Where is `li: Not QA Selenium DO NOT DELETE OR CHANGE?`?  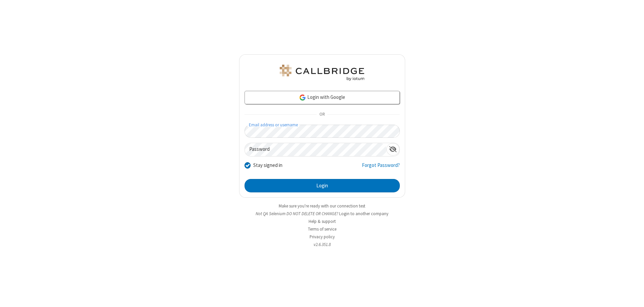
li: Not QA Selenium DO NOT DELETE OR CHANGE? is located at coordinates (322, 214).